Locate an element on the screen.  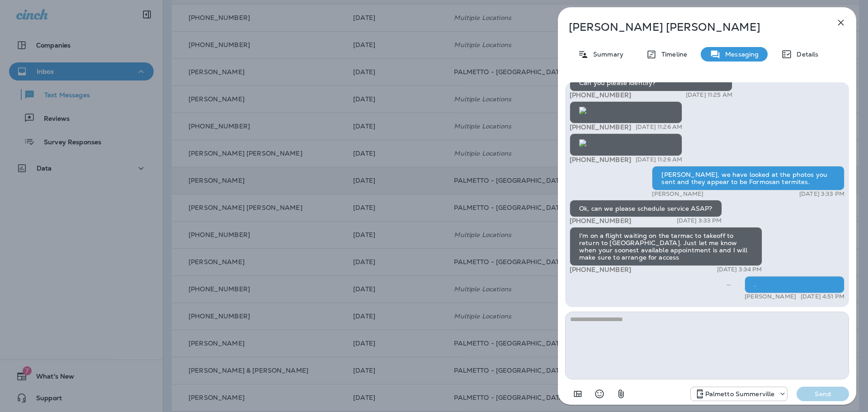
p: Timeline is located at coordinates (672, 54).